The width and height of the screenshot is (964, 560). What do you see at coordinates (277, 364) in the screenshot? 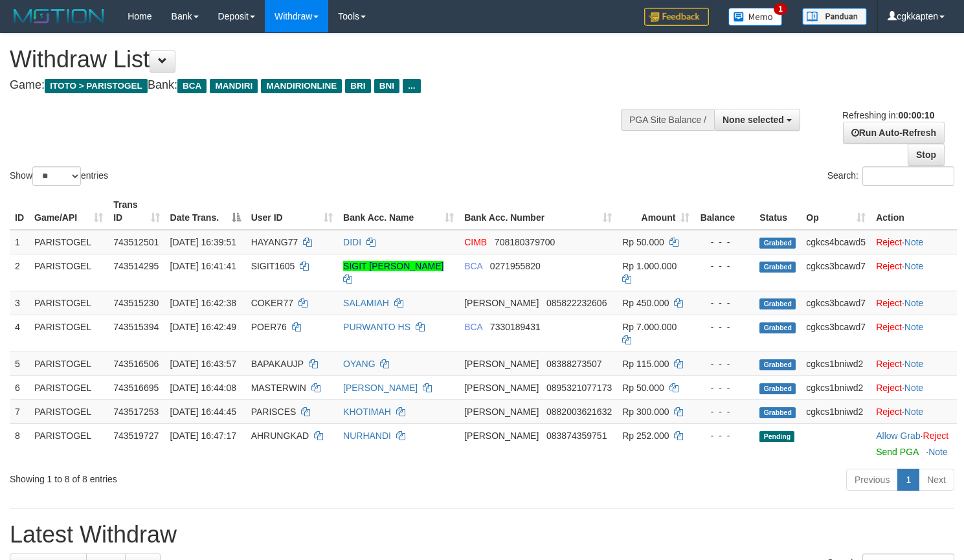
I see `span: BAPAKAUJP` at bounding box center [277, 364].